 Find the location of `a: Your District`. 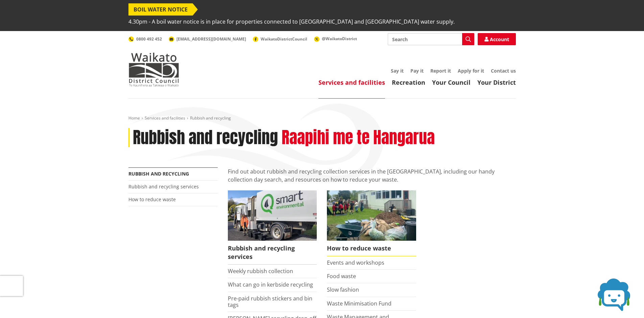

a: Your District is located at coordinates (497, 82).